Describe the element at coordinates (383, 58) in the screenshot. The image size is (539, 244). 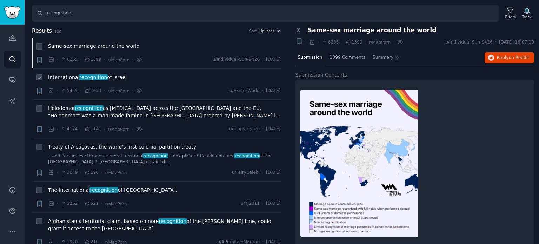
I see `span: Summary` at that location.